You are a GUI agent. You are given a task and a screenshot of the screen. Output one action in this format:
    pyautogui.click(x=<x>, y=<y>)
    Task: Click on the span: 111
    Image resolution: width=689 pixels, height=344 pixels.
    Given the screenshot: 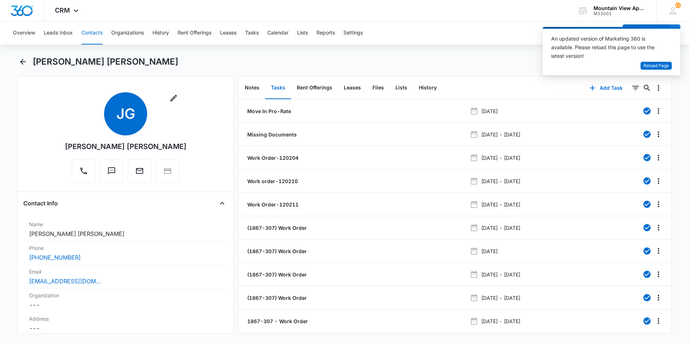 What is the action you would take?
    pyautogui.click(x=678, y=5)
    